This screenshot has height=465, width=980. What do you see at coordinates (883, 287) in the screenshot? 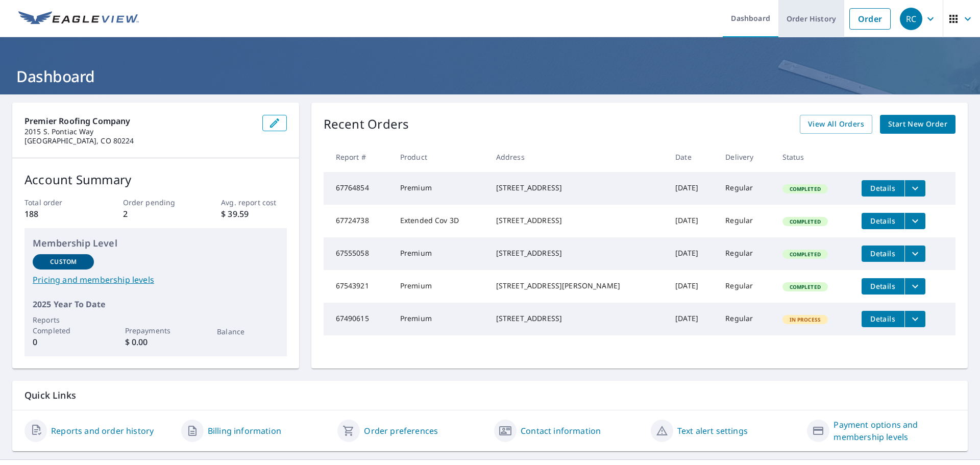
I see `button: detailsBtn-67543921` at bounding box center [883, 287].